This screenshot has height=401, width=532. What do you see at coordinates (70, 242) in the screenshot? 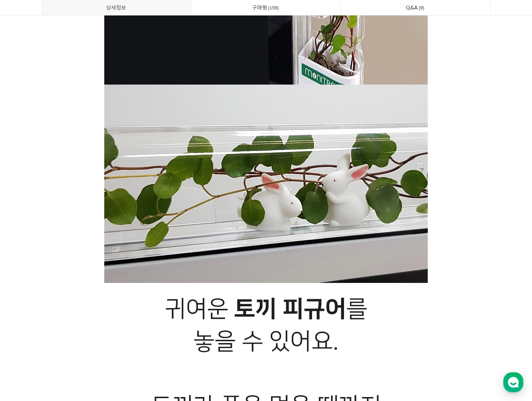
I see `span: 대화` at bounding box center [70, 242].